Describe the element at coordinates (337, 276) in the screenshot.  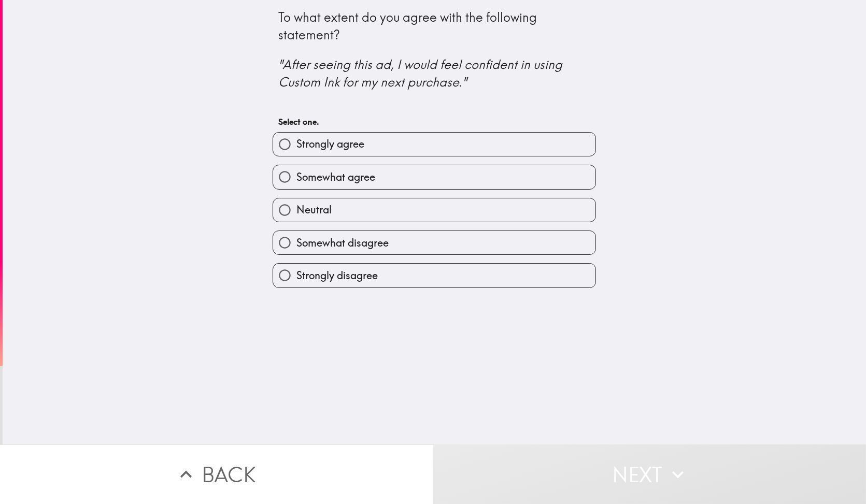
I see `span: Strongly disagree` at that location.